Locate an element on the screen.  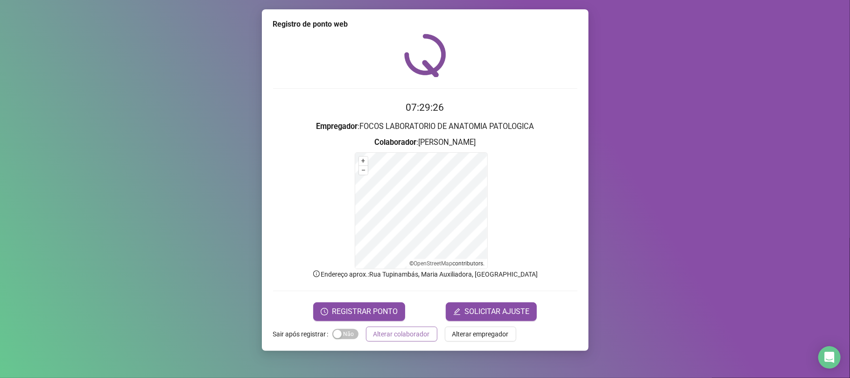
h3: : FOCOS LABORATORIO DE ANATOMIA PATOLOGICA is located at coordinates (425, 127).